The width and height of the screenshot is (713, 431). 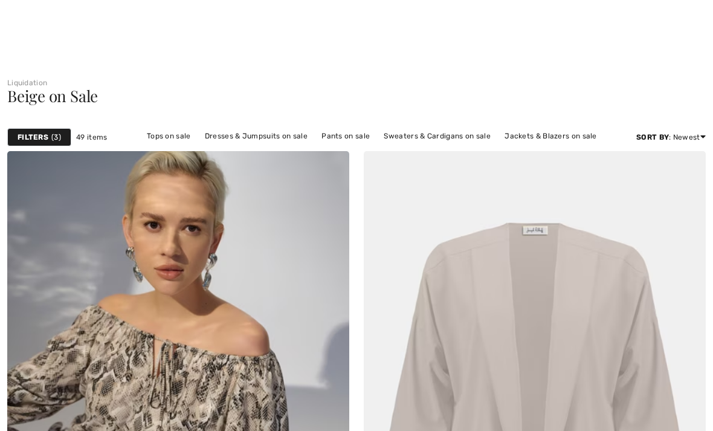 What do you see at coordinates (56, 137) in the screenshot?
I see `span: 3` at bounding box center [56, 137].